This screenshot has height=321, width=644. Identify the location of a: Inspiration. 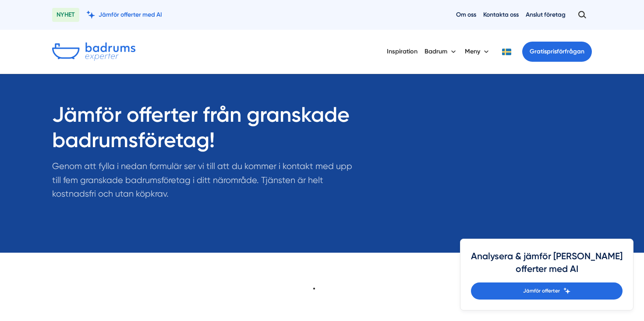
(402, 51).